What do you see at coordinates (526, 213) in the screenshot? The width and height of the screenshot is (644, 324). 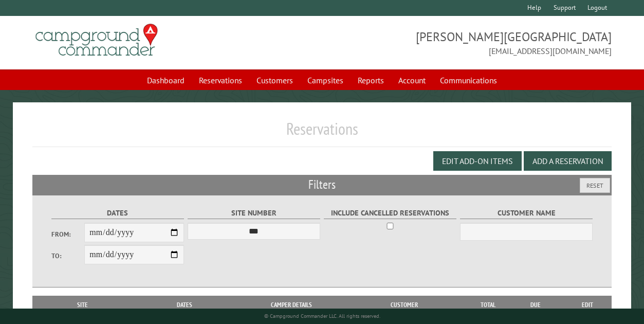 I see `label: Customer Name` at bounding box center [526, 213].